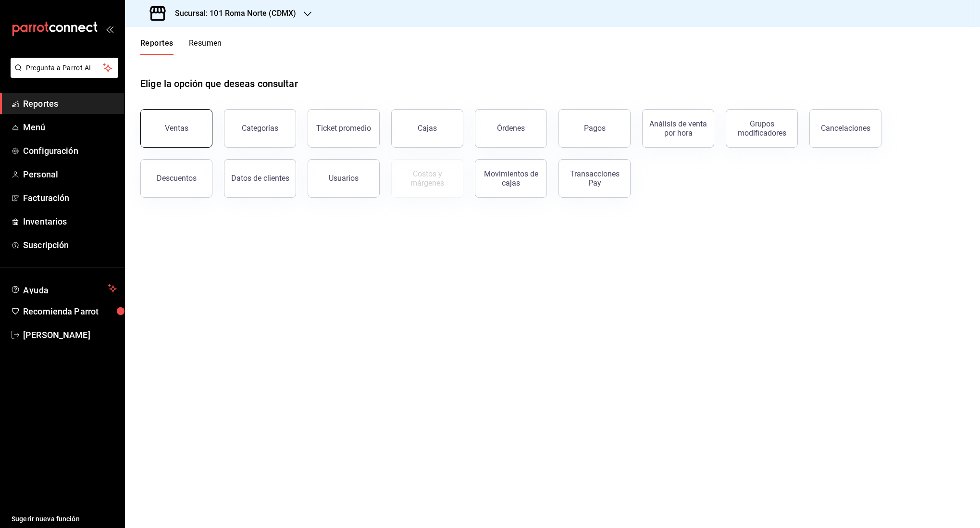 This screenshot has width=980, height=528. Describe the element at coordinates (427, 178) in the screenshot. I see `button: Contrata inventarios para ver este reporte` at that location.